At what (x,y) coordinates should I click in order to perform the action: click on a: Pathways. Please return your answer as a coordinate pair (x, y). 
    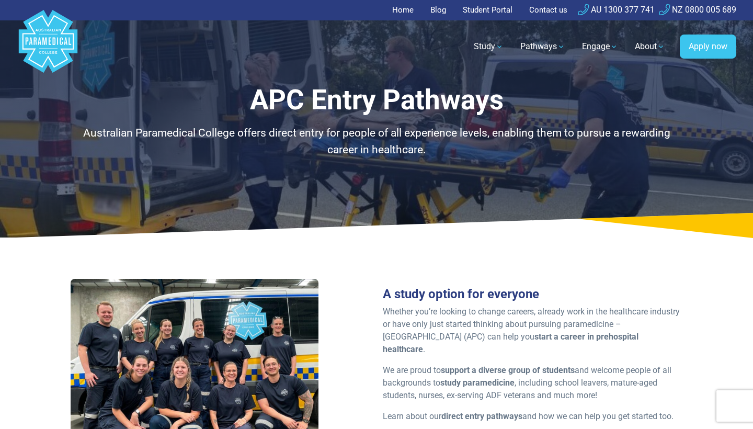
    Looking at the image, I should click on (543, 47).